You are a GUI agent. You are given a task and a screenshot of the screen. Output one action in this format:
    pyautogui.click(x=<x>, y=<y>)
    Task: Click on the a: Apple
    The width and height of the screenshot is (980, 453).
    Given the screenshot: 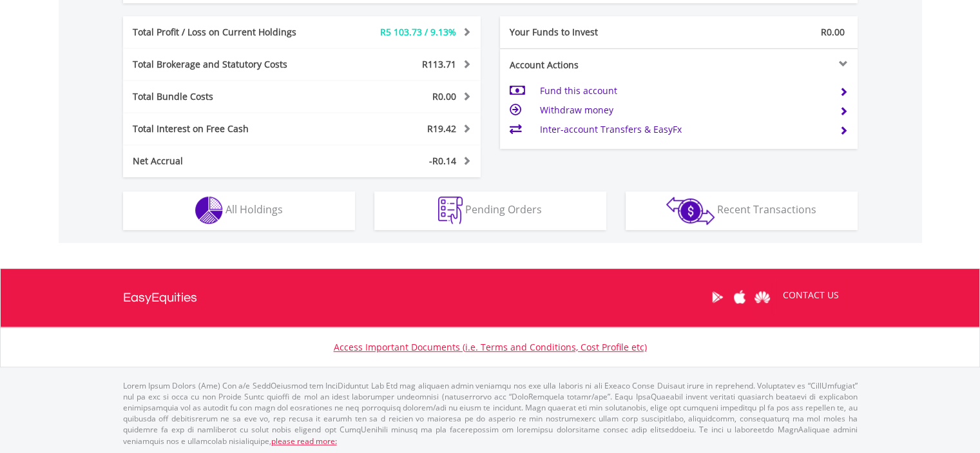 What is the action you would take?
    pyautogui.click(x=740, y=297)
    